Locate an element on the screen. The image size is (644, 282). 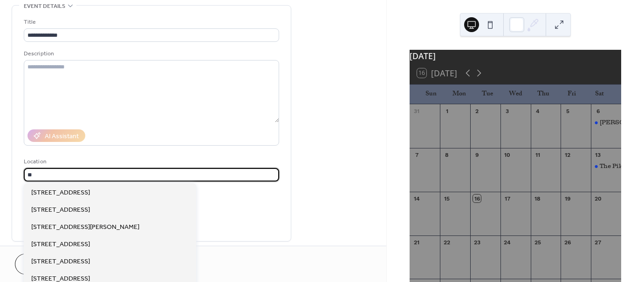
div: 26 is located at coordinates (568, 242).